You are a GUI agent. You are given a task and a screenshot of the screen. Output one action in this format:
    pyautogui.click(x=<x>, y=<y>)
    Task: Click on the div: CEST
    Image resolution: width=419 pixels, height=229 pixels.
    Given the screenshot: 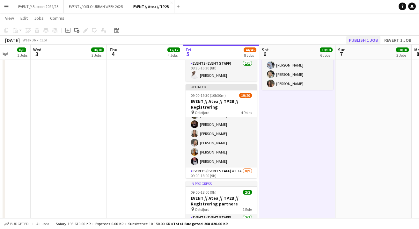 What is the action you would take?
    pyautogui.click(x=44, y=40)
    